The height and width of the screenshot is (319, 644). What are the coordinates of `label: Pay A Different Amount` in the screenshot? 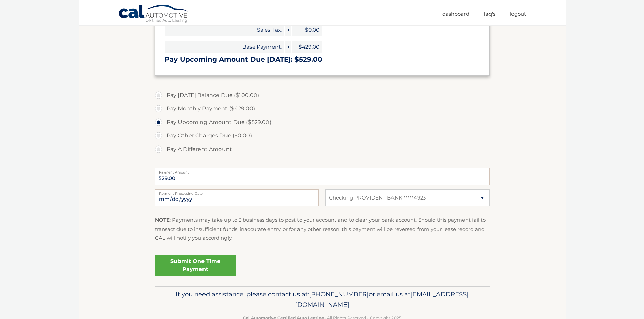 It's located at (322, 149).